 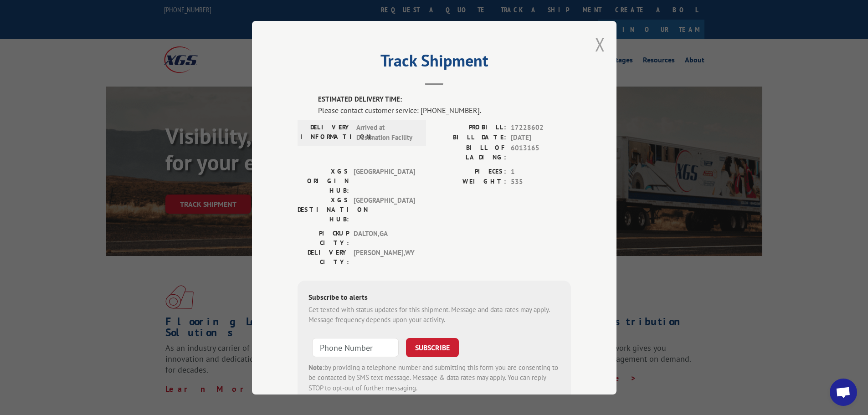 What do you see at coordinates (470, 152) in the screenshot?
I see `label: BILL OF LADING:` at bounding box center [470, 152].